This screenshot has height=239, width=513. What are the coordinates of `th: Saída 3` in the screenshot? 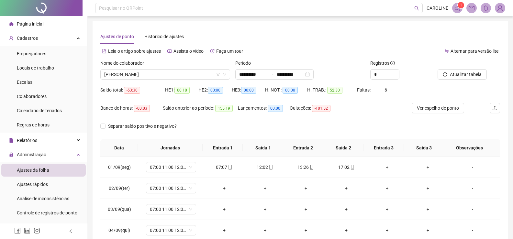 It's located at (424, 148).